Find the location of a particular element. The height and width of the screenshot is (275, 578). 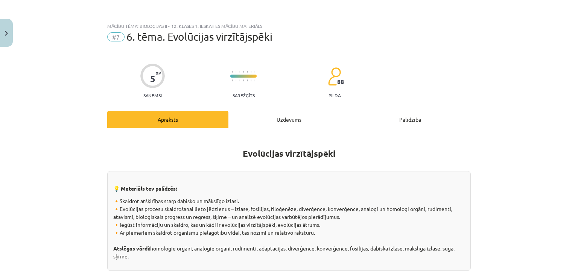

span: XP is located at coordinates (158, 73).